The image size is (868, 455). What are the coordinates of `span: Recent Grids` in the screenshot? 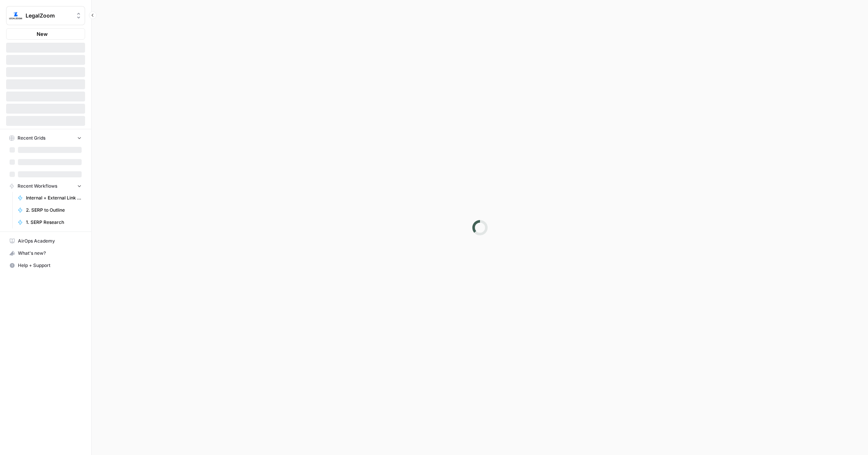 It's located at (32, 138).